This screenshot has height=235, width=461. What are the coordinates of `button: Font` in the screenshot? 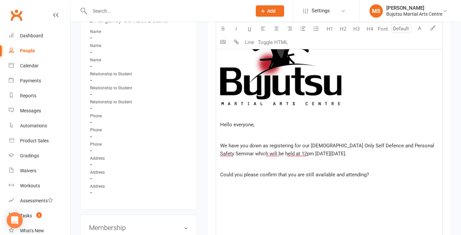 It's located at (383, 29).